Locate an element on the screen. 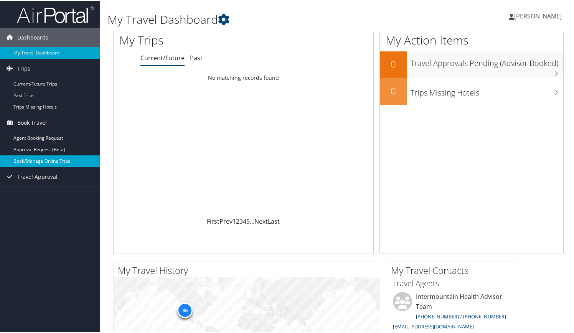  h3: Travel Agents is located at coordinates (452, 283).